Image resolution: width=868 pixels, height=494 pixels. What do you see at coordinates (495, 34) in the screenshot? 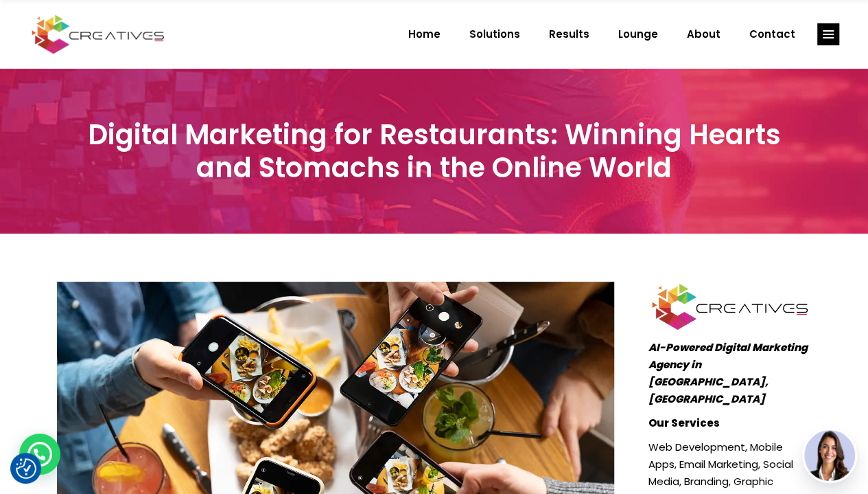
I see `a: Solutions` at bounding box center [495, 34].